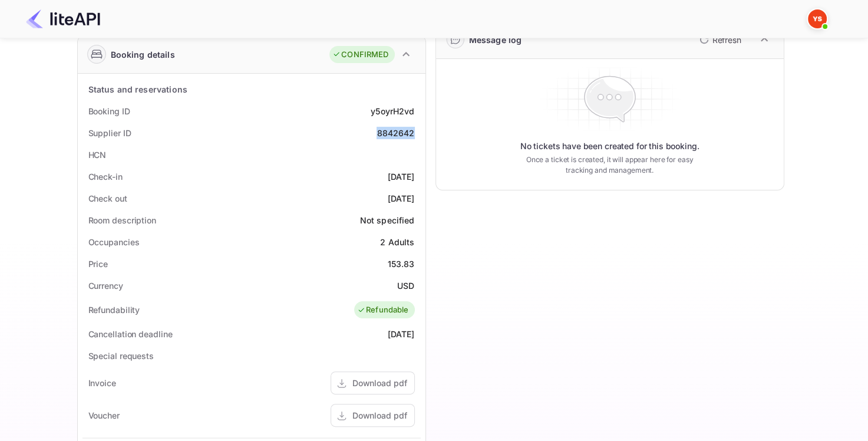  What do you see at coordinates (401, 264) in the screenshot?
I see `div: 153.83` at bounding box center [401, 264].